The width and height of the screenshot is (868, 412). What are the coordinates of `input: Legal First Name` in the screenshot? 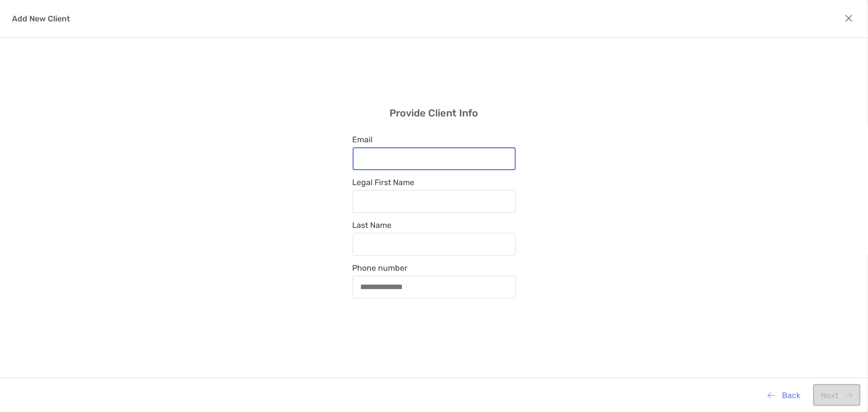 It's located at (434, 201).